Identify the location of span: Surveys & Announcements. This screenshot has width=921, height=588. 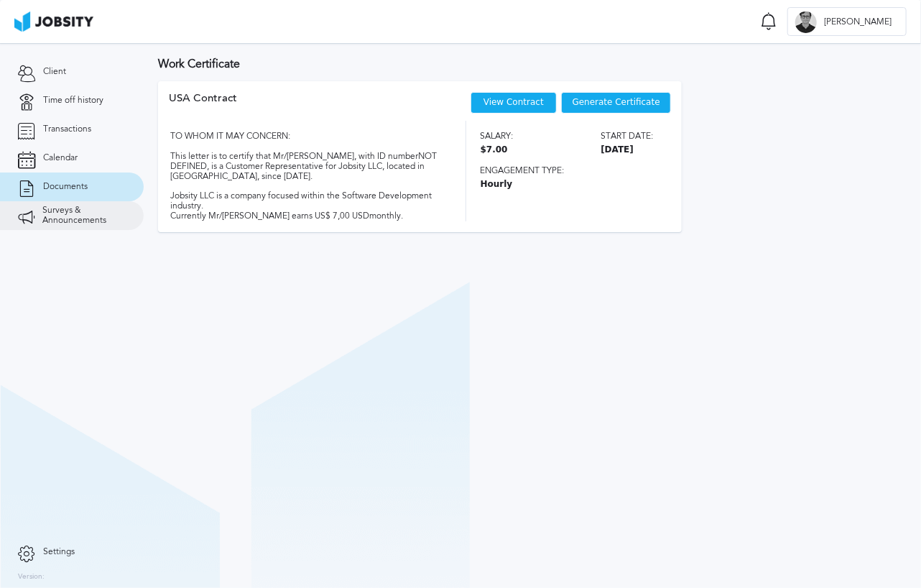
(84, 216).